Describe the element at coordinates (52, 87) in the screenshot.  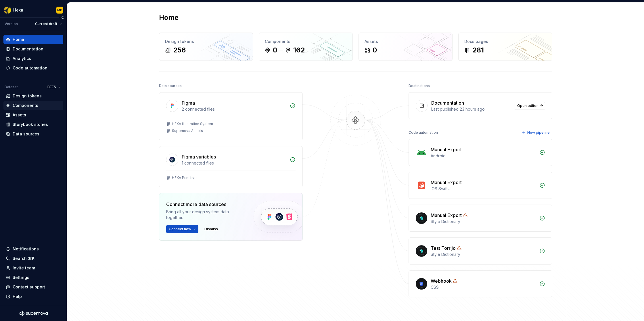
I see `span: BEES` at that location.